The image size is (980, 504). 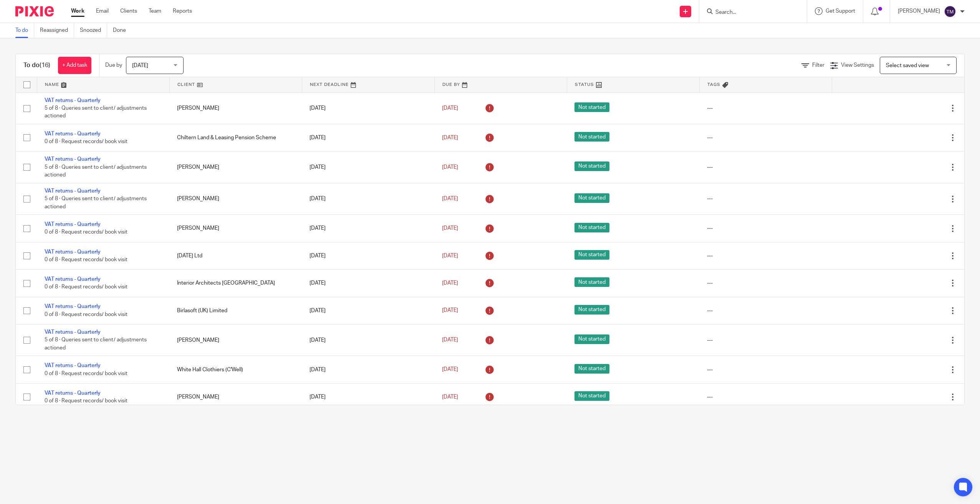 I want to click on span: Tags, so click(x=714, y=84).